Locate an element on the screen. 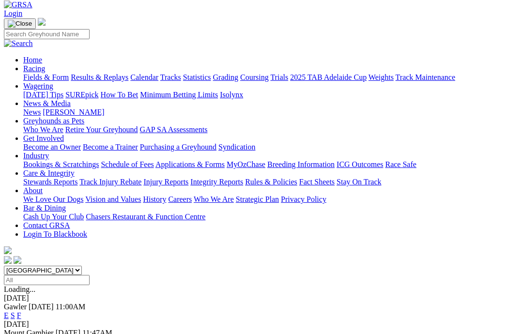  a: Contact GRSA is located at coordinates (46, 225).